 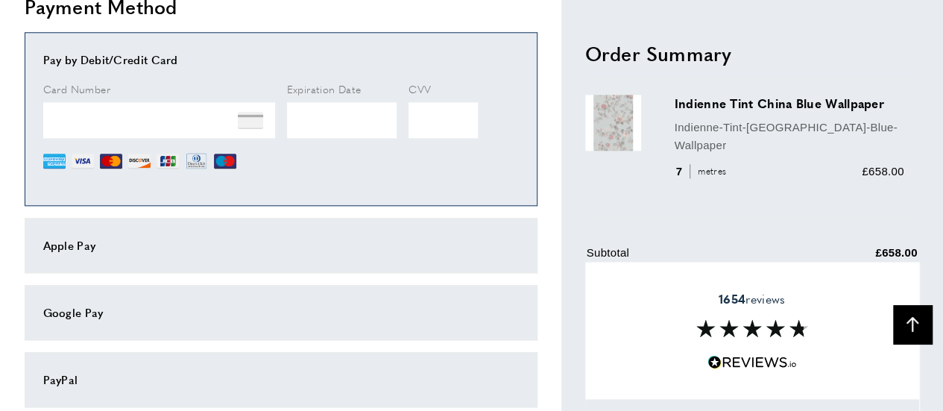 What do you see at coordinates (83, 161) in the screenshot?
I see `img: VI.webp` at bounding box center [83, 161].